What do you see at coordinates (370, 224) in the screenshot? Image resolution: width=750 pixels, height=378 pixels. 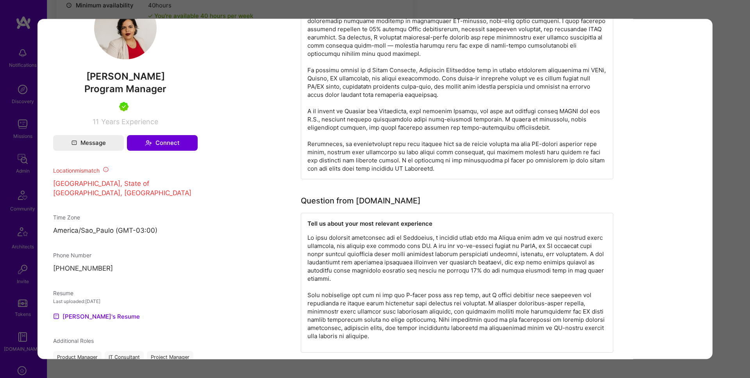 I see `strong: Tell us about your most relevant experience` at bounding box center [370, 224].